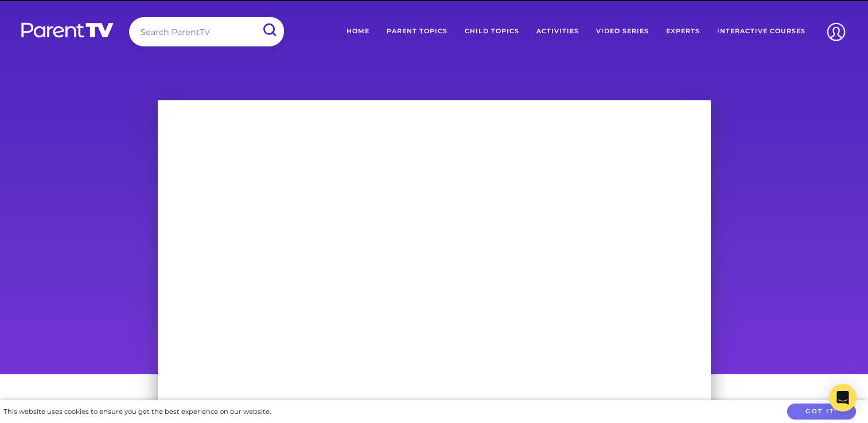 The image size is (868, 423). Describe the element at coordinates (843, 398) in the screenshot. I see `div: Open Intercom Messenger` at that location.